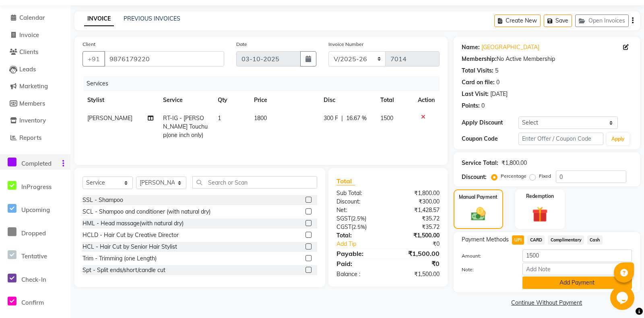 The height and width of the screenshot is (318, 644). Describe the element at coordinates (27, 69) in the screenshot. I see `span: Leads` at that location.